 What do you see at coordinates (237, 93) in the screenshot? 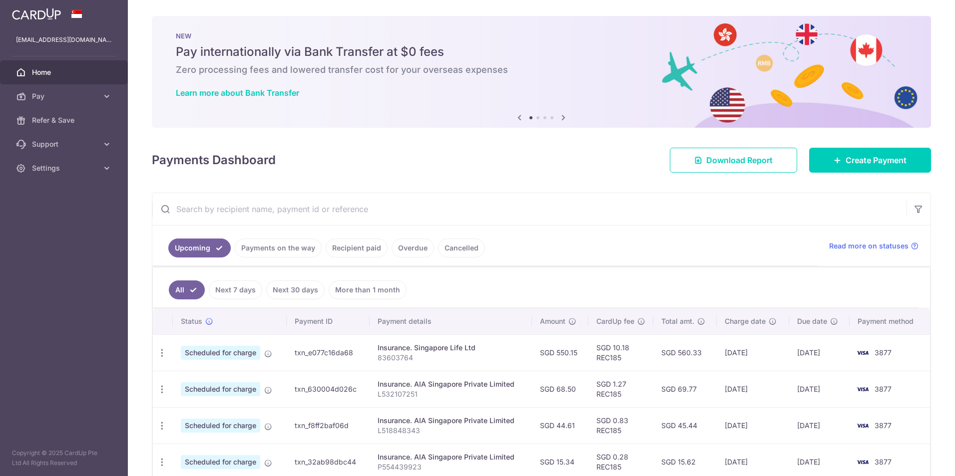
I see `a: Learn more about Bank Transfer` at bounding box center [237, 93].